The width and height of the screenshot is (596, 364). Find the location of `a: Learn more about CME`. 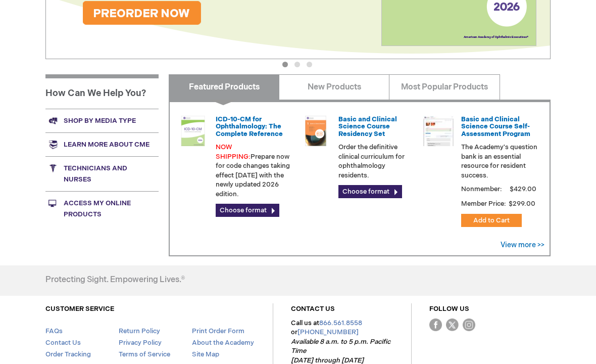

a: Learn more about CME is located at coordinates (102, 145).